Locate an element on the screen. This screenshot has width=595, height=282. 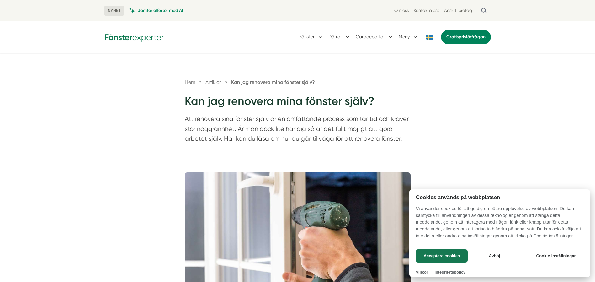
p: Vi använder cookies för att ge dig en bättre upplevelse av webbplatsen. Du kan samtycka till anvä... is located at coordinates (500, 224).